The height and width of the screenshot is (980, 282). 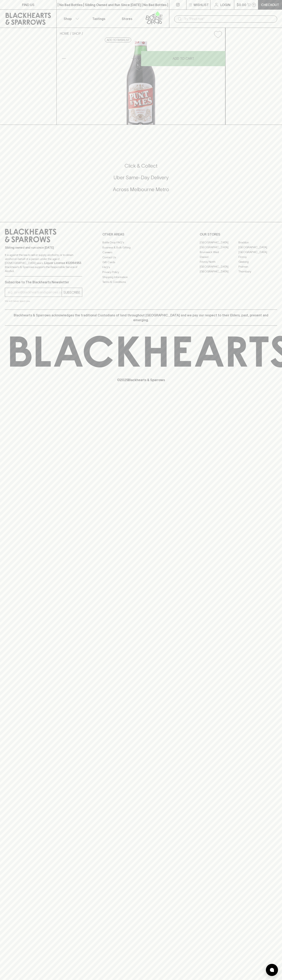 What do you see at coordinates (270, 5) in the screenshot?
I see `p: Checkout` at bounding box center [270, 5].